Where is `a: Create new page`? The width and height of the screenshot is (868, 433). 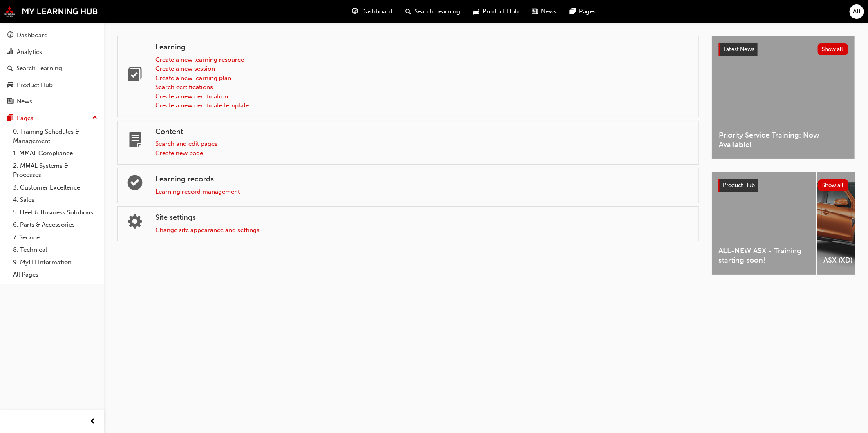 a: Create new page is located at coordinates (179, 153).